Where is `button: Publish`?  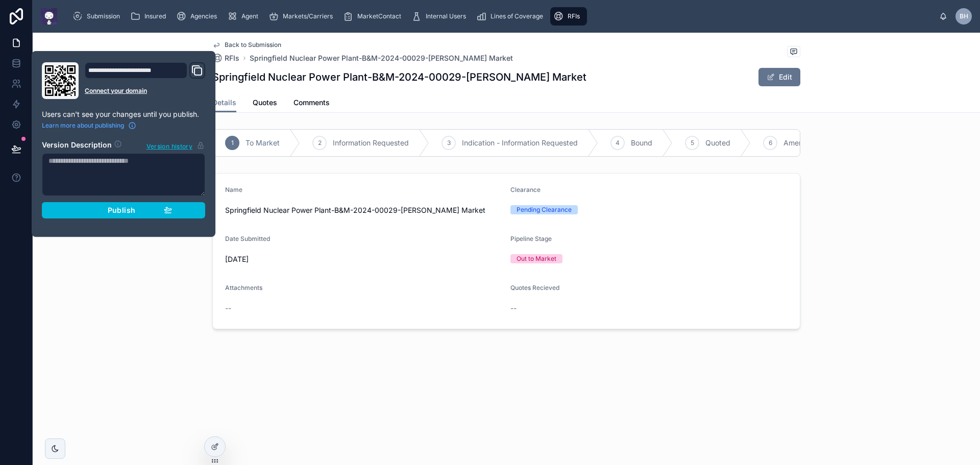 button: Publish is located at coordinates (124, 210).